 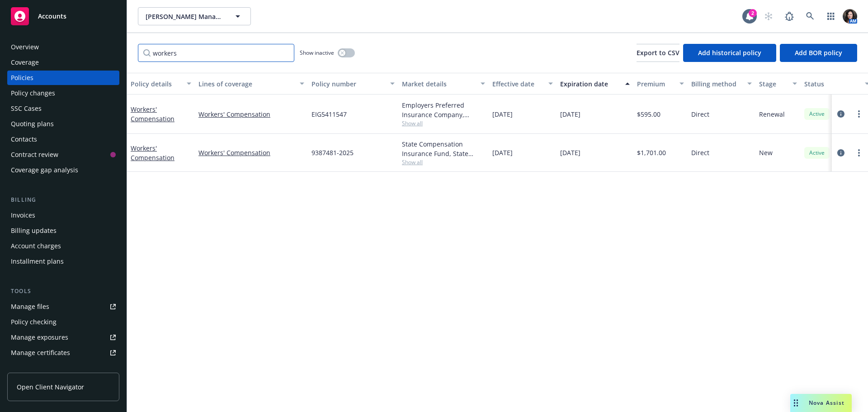 I want to click on div: Expiration date, so click(x=590, y=84).